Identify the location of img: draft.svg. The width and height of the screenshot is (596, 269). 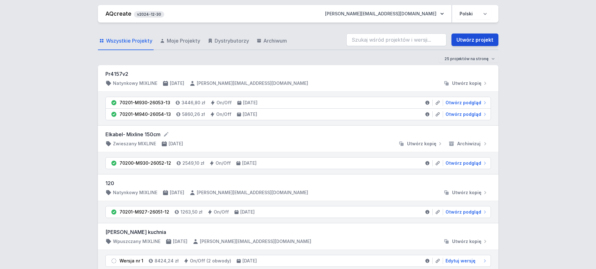
(114, 261).